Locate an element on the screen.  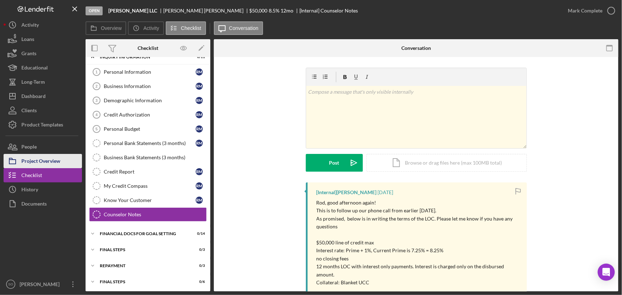
div: Repayment is located at coordinates (143, 266).